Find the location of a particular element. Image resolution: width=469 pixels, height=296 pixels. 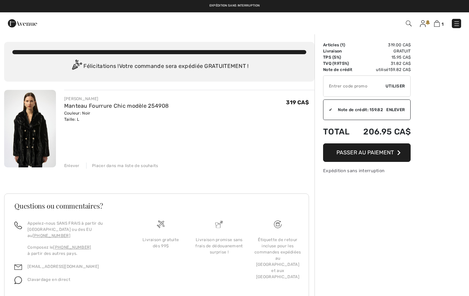

img: call is located at coordinates (18, 226).